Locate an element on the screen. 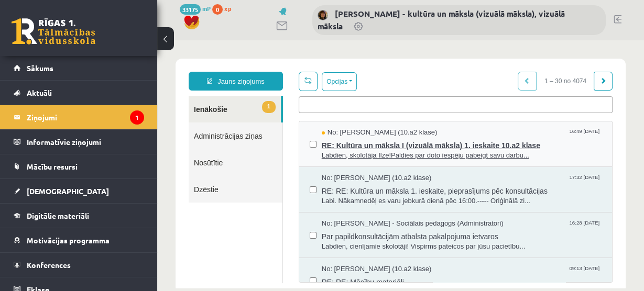 This screenshot has height=291, width=644. span: mP is located at coordinates (207, 8).